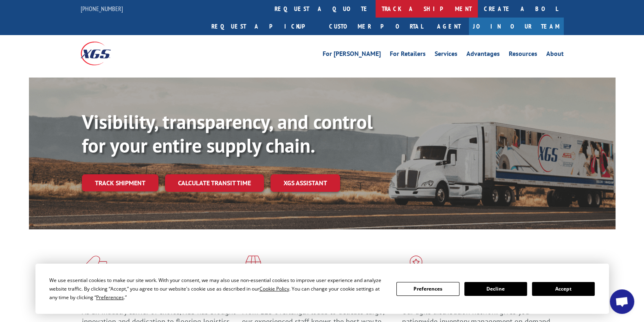  I want to click on a: Services, so click(446, 55).